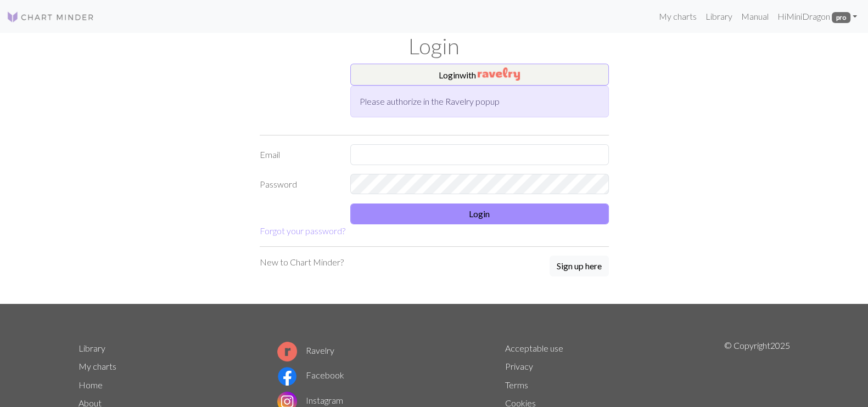 The height and width of the screenshot is (407, 868). Describe the element at coordinates (434, 46) in the screenshot. I see `h1: Login` at that location.